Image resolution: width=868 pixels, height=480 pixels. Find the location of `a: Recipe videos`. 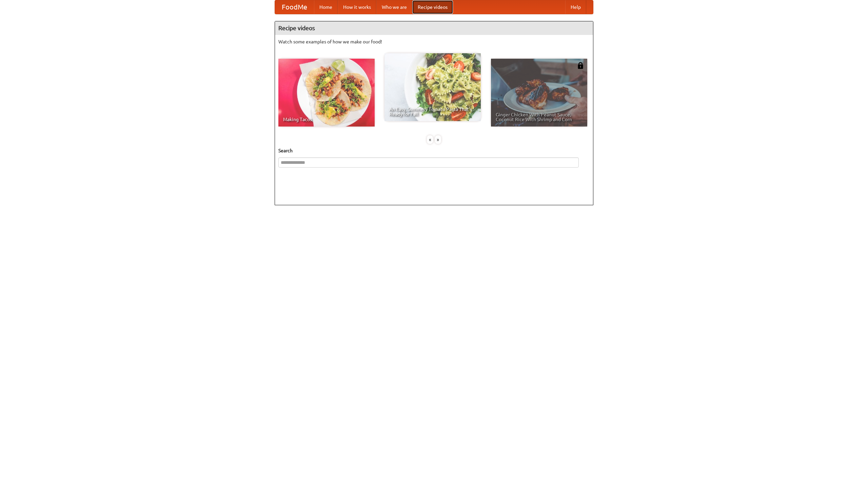

a: Recipe videos is located at coordinates (433, 7).